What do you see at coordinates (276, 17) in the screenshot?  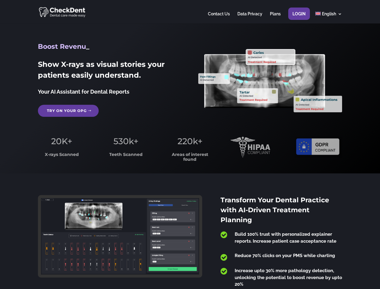 I see `a: Plans` at bounding box center [276, 17].